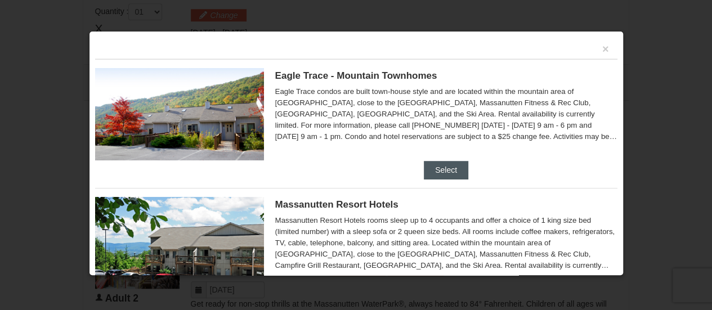  I want to click on div: Massanutten Resort Hotels rooms sleep up to 4 occupants and offer a choice of 1 king size bed (li..., so click(446, 243).